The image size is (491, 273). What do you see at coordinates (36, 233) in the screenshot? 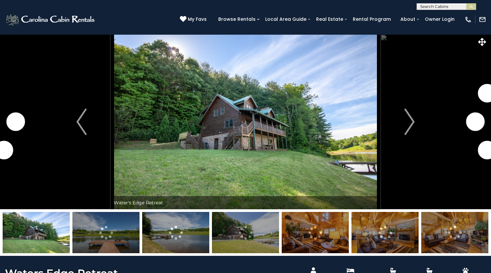
I see `img: 163276732` at bounding box center [36, 233].